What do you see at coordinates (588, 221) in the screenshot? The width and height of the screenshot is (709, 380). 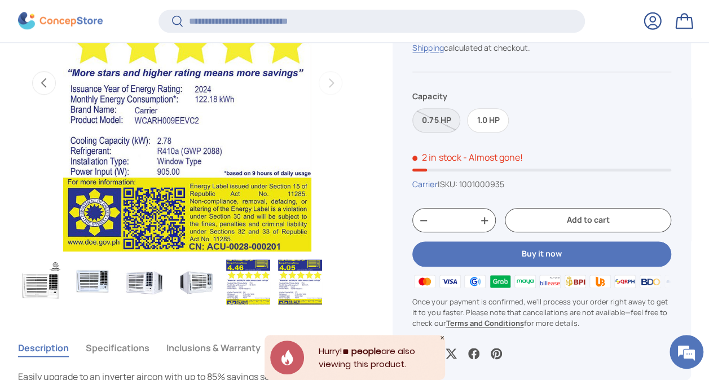 I see `button: Add to cart` at bounding box center [588, 221].